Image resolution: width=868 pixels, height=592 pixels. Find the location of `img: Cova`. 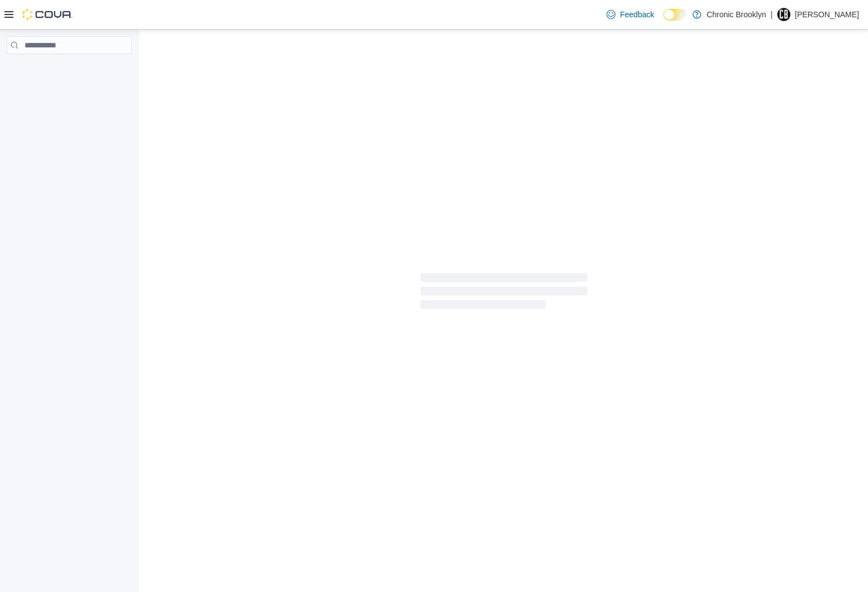

img: Cova is located at coordinates (47, 15).